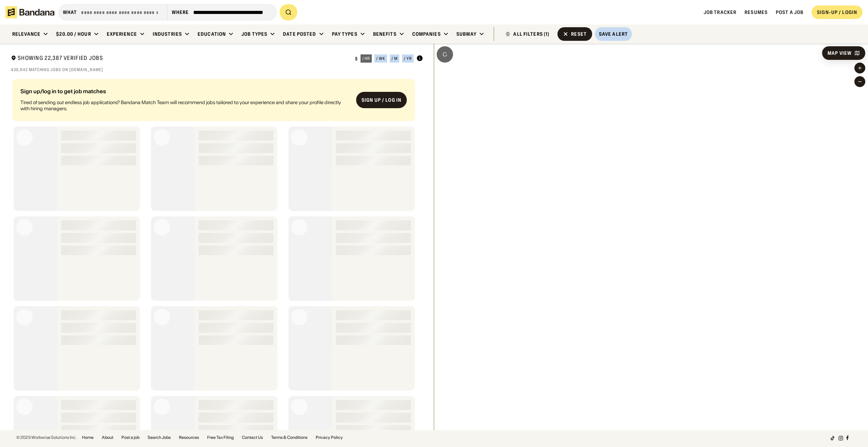 The height and width of the screenshot is (447, 868). I want to click on div: Date Posted, so click(299, 34).